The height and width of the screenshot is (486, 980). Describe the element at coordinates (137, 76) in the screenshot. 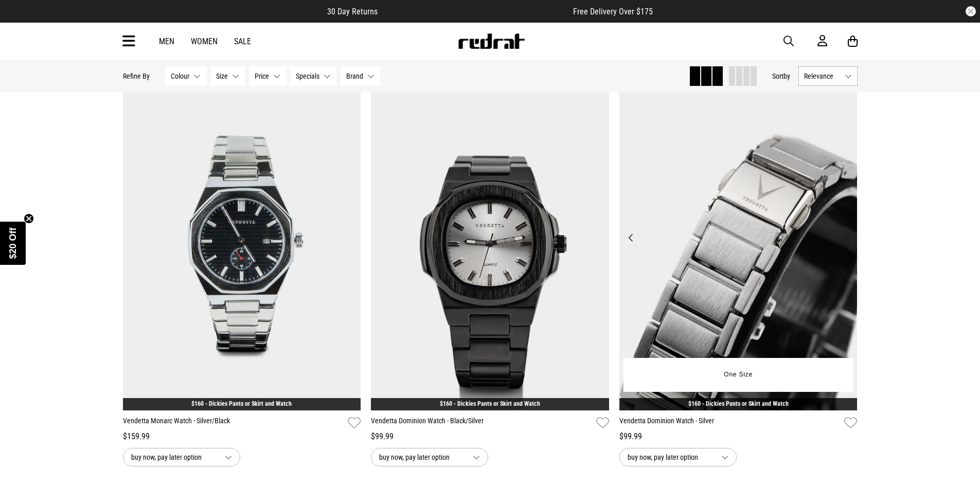

I see `p: Refine By` at that location.